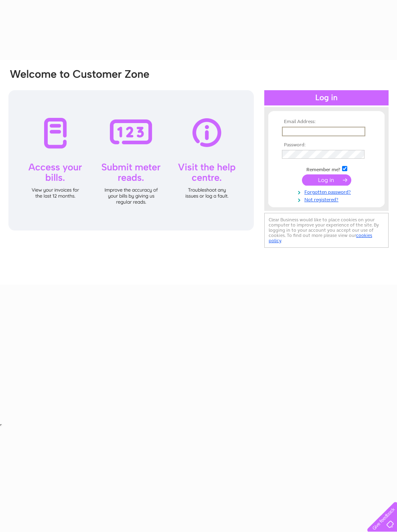  I want to click on a: Forgotten password?, so click(327, 191).